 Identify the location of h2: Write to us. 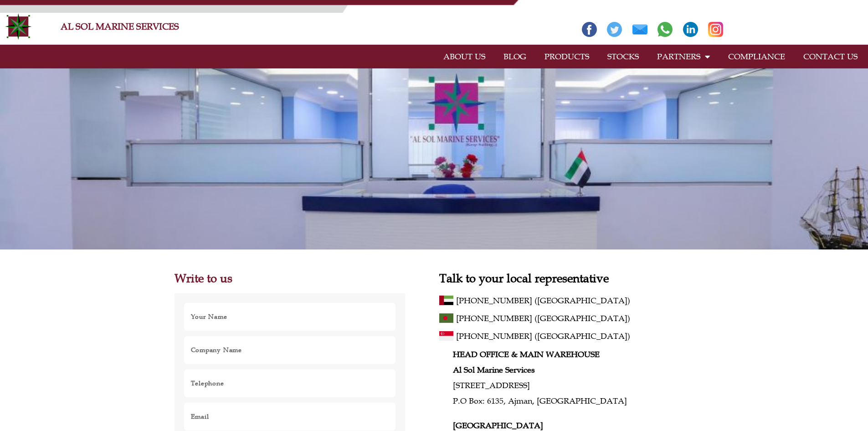
(290, 278).